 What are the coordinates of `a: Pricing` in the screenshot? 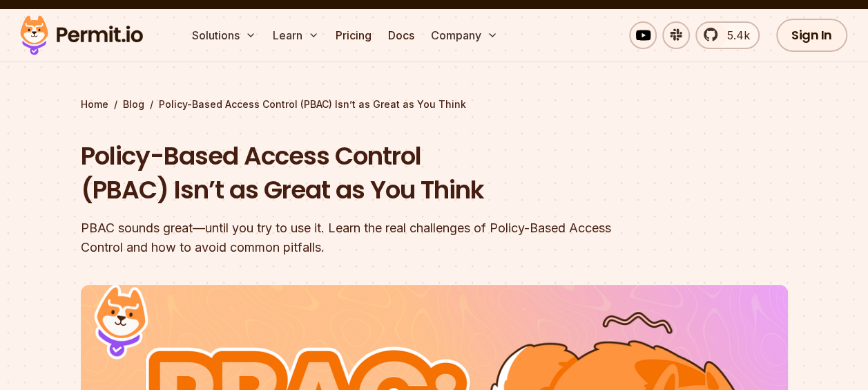 It's located at (354, 35).